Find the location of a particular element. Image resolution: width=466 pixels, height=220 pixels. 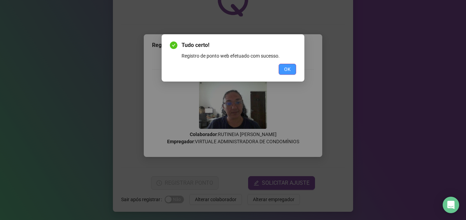

button: OK is located at coordinates (287, 69).